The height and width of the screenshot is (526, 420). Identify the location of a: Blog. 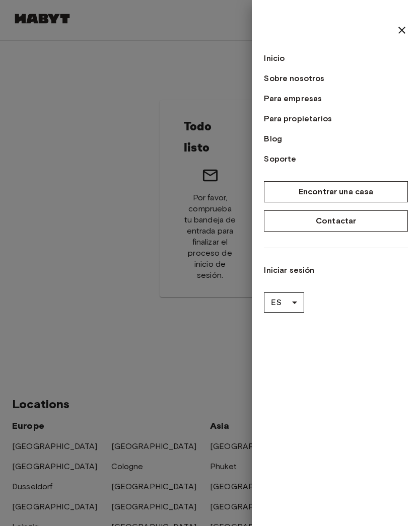
(336, 139).